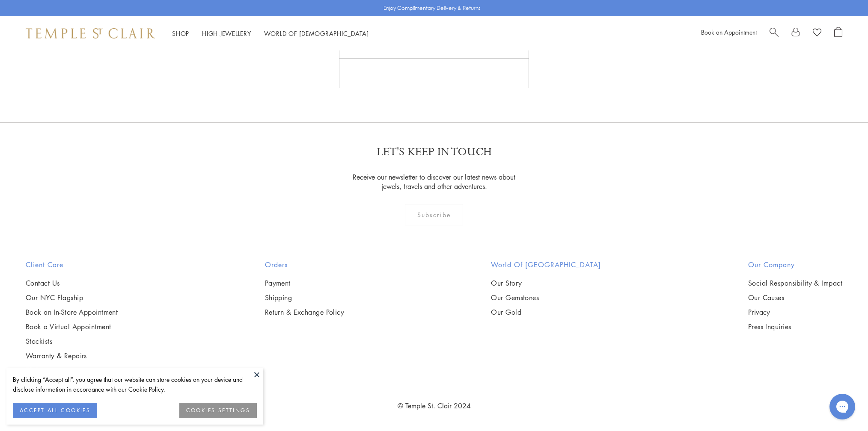  I want to click on a: Contact Us, so click(71, 284).